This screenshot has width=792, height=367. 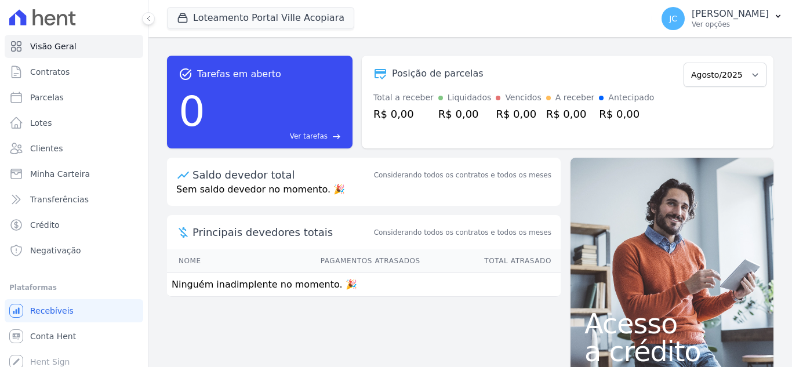 I want to click on p: Ver opções, so click(x=730, y=24).